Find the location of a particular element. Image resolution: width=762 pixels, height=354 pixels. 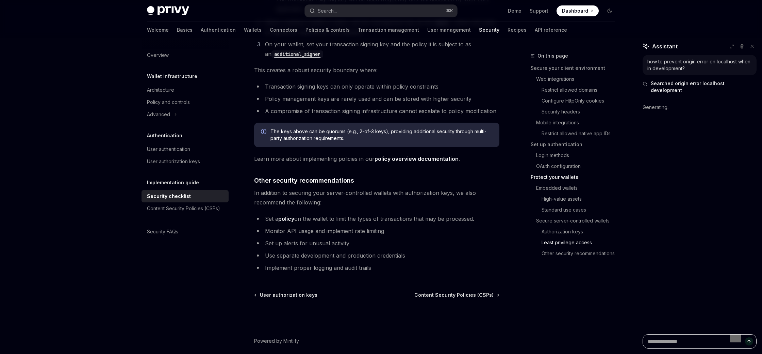

button: Toggle Advanced section is located at coordinates (185, 114).